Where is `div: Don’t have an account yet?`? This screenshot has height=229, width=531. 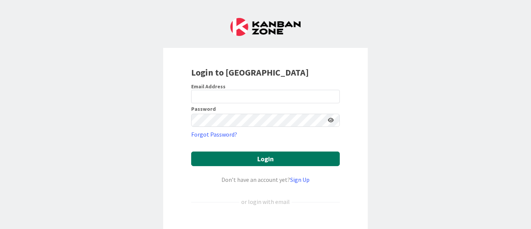
div: Don’t have an account yet? is located at coordinates (266, 179).